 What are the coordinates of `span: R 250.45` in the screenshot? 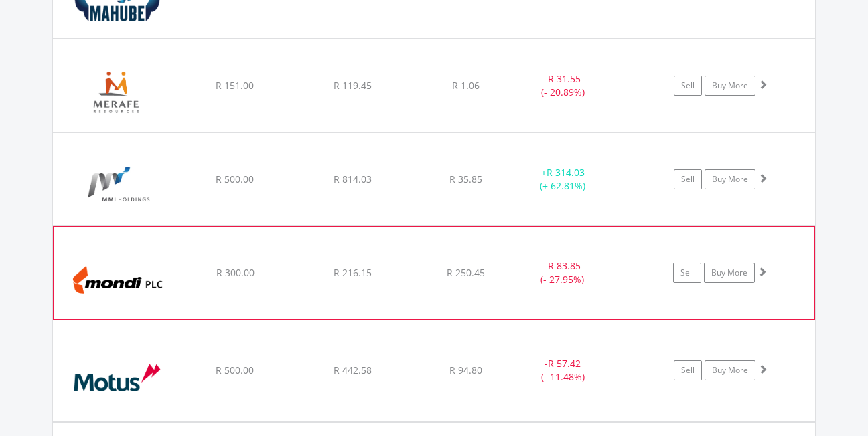 It's located at (466, 272).